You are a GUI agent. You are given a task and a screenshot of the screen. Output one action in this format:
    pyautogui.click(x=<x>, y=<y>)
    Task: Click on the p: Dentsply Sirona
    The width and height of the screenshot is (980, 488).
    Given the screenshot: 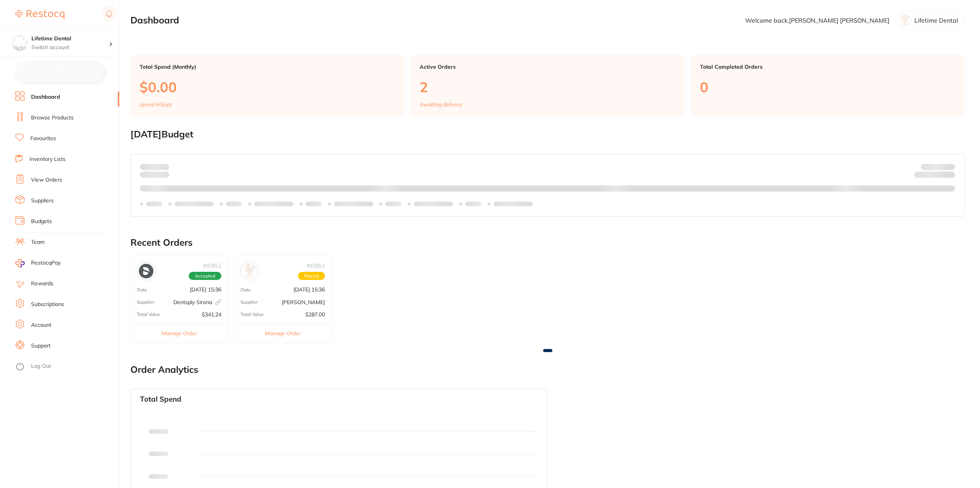 What is the action you would take?
    pyautogui.click(x=197, y=302)
    